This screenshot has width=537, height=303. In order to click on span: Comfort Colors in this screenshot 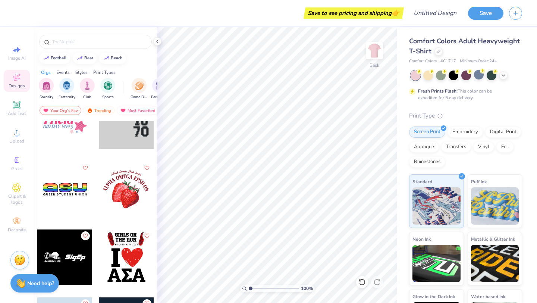, I will do `click(423, 61)`.